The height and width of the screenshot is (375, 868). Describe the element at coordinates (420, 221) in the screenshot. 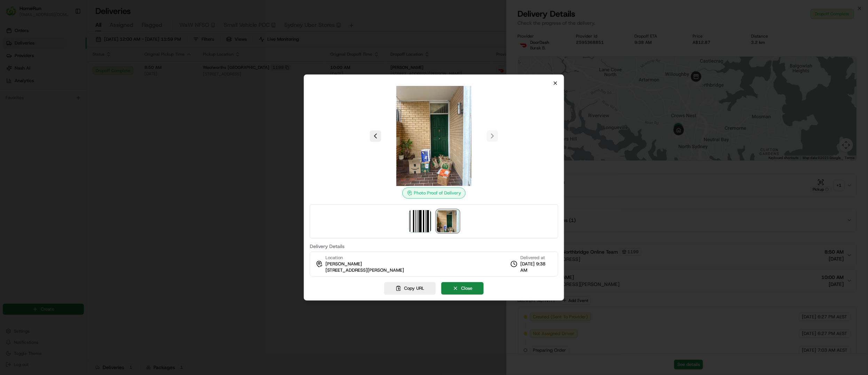

I see `button: barcode_scan_on_pickup image` at that location.